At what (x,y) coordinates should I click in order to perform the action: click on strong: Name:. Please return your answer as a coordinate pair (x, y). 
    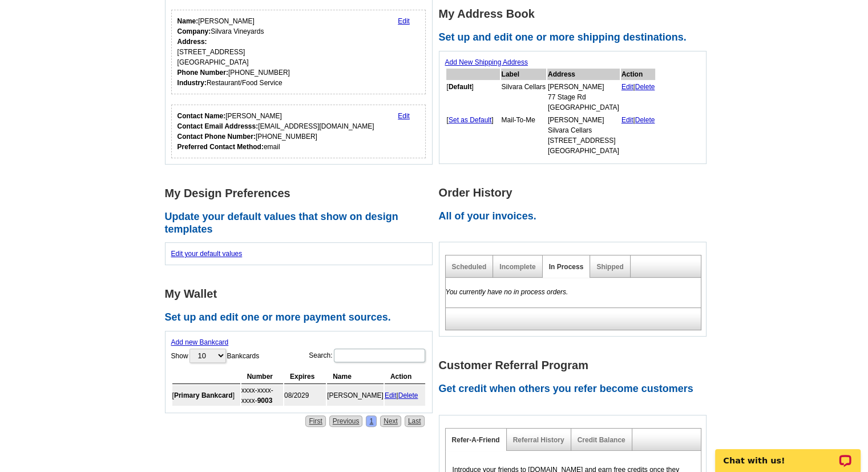
    Looking at the image, I should click on (187, 21).